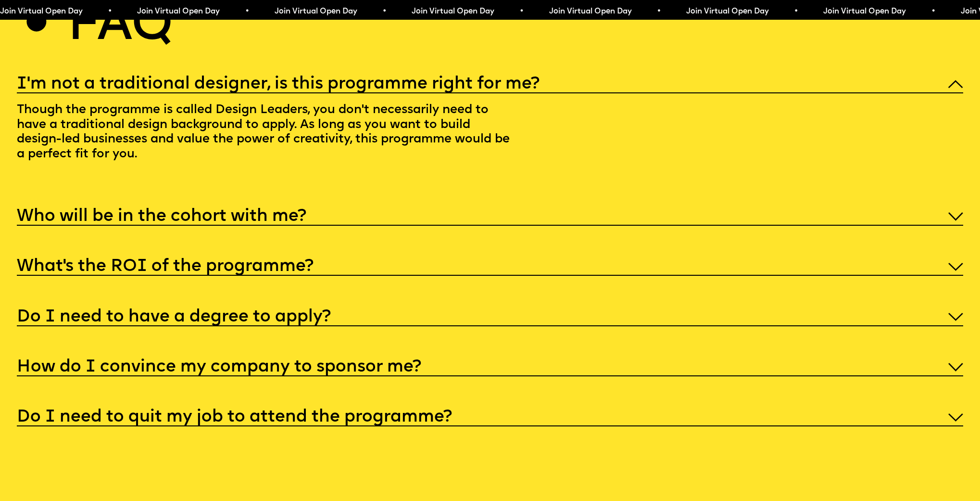 This screenshot has width=980, height=501. What do you see at coordinates (263, 135) in the screenshot?
I see `p: Though the programme is called Design Leaders, you don't necessarily need to have a traditional d...` at bounding box center [263, 135].